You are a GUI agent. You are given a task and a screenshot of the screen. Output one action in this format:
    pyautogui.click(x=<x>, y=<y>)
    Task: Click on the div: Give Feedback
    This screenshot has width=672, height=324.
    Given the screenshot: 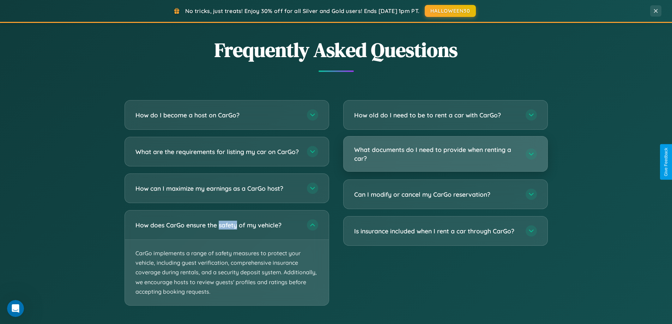 What is the action you would take?
    pyautogui.click(x=666, y=162)
    